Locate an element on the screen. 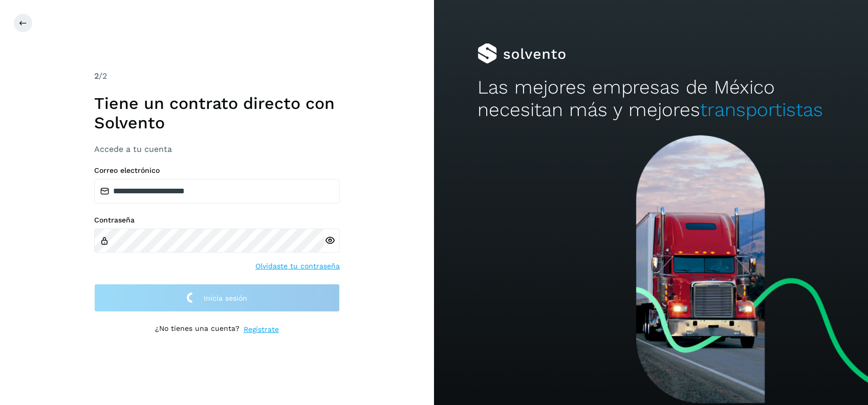  p: ¿No tienes una cuenta? is located at coordinates (197, 329).